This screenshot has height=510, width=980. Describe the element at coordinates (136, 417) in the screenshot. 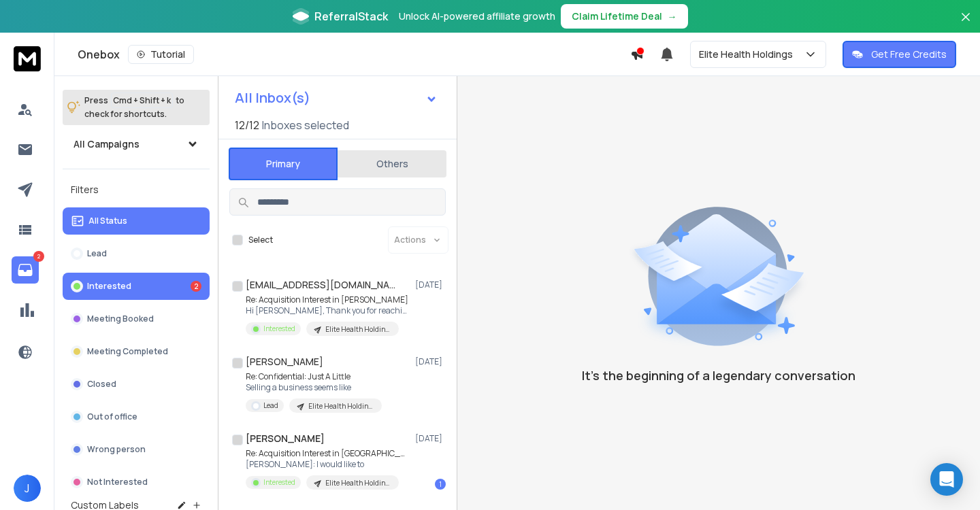

I see `button: Out of office` at that location.